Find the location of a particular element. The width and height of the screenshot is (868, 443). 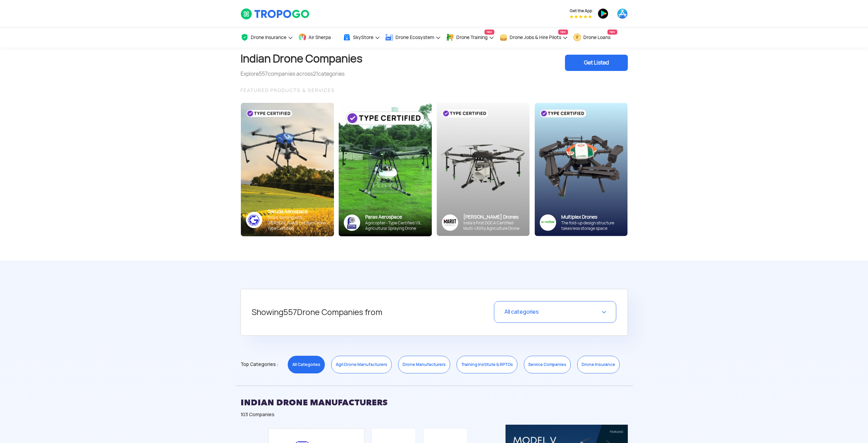

h5: Showing Drone Companies from is located at coordinates (352, 312).